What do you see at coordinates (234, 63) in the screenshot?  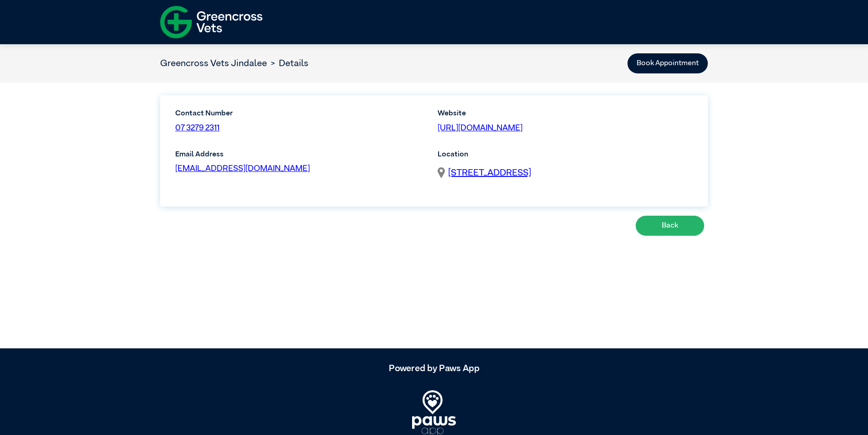 I see `nav: breadcrumb` at bounding box center [234, 63].